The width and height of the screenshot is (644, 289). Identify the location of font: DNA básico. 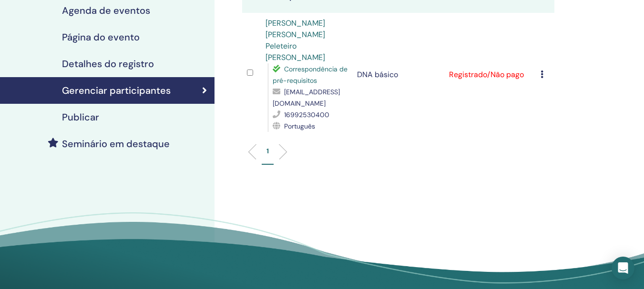
(378, 74).